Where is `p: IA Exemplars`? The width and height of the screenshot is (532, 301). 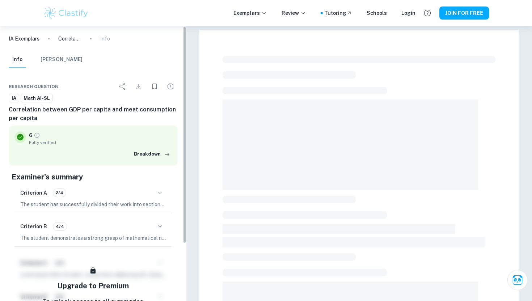
p: IA Exemplars is located at coordinates (24, 39).